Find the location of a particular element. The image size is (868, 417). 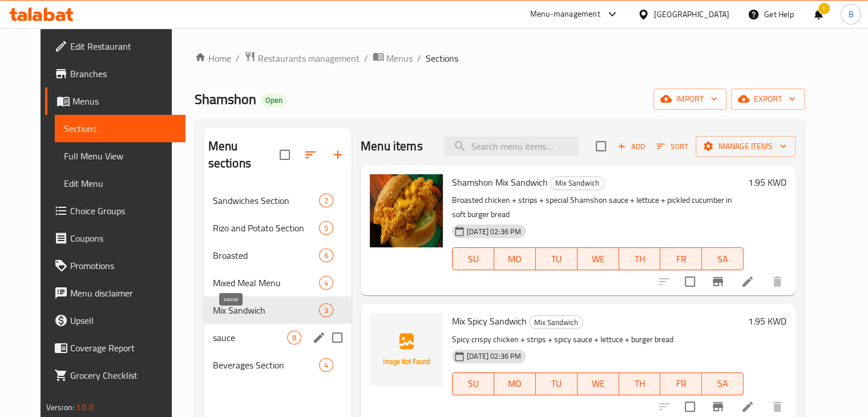

div: Mixed Meal Menu4 is located at coordinates (277, 283).